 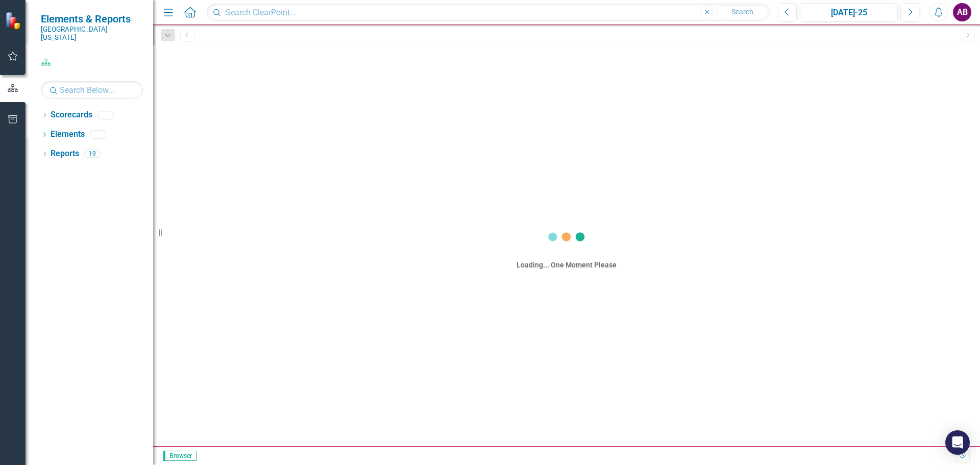 What do you see at coordinates (92, 90) in the screenshot?
I see `input: Search Below...` at bounding box center [92, 90].